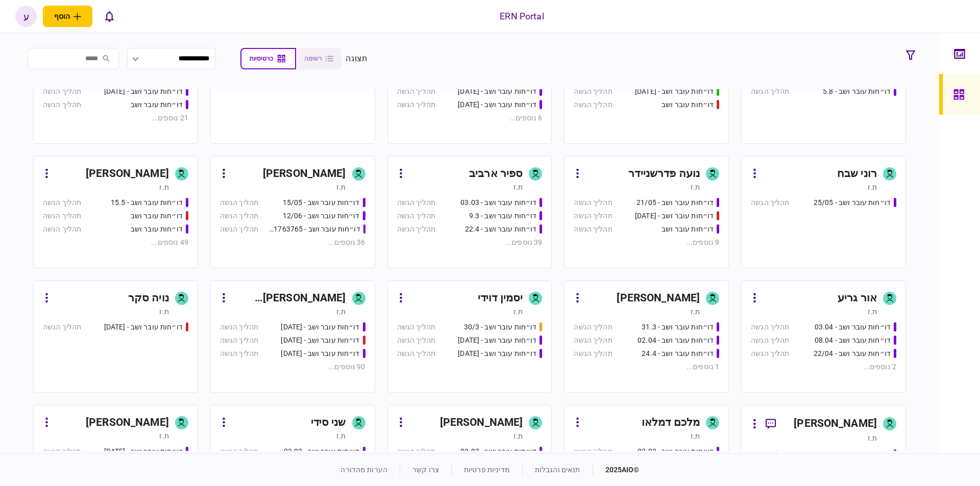  Describe the element at coordinates (321, 202) in the screenshot. I see `div: דו״חות עובר ושב - 15/05` at that location.